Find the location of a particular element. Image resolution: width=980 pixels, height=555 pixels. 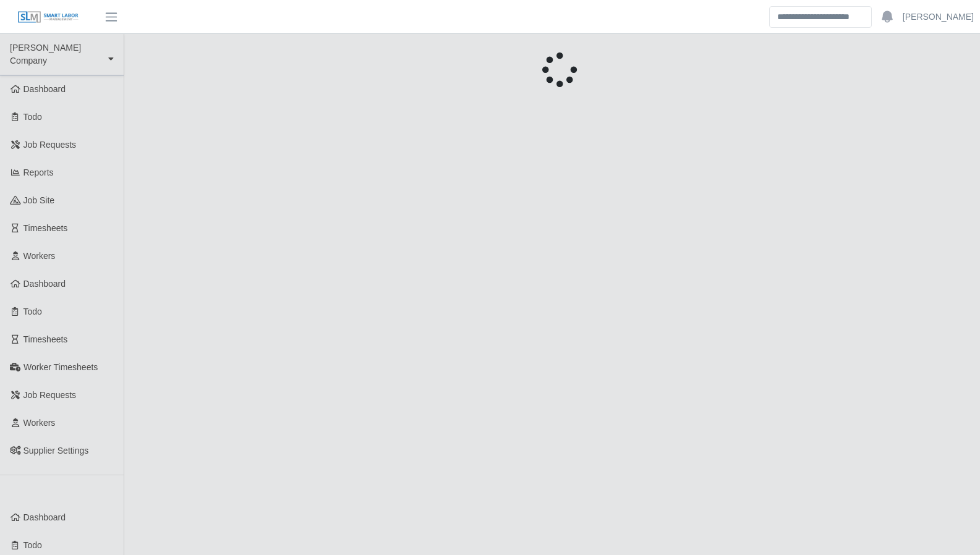

img: SLM Logo is located at coordinates (48, 17).